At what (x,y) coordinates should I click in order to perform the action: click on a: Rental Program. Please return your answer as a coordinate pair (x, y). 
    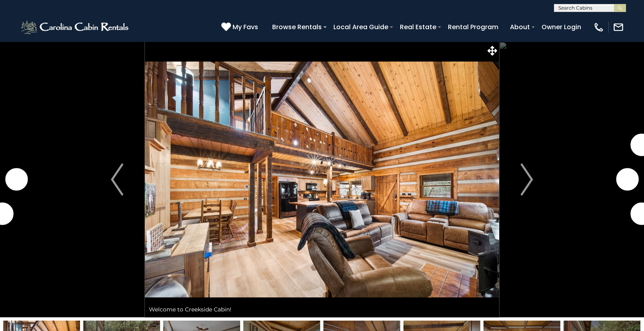
    Looking at the image, I should click on (473, 27).